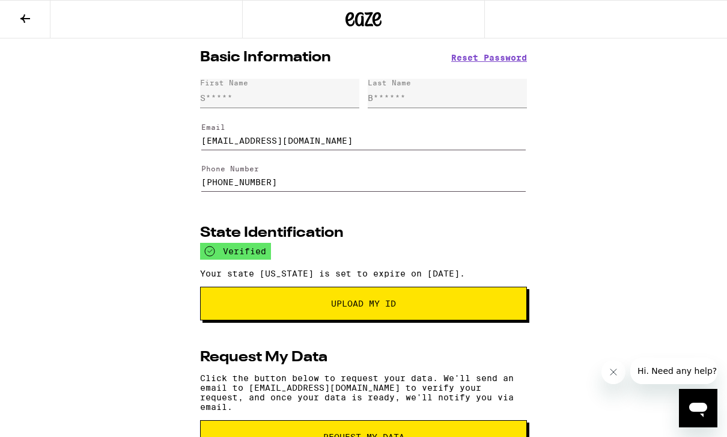 The width and height of the screenshot is (727, 437). Describe the element at coordinates (264, 358) in the screenshot. I see `h2: Request My Data` at that location.